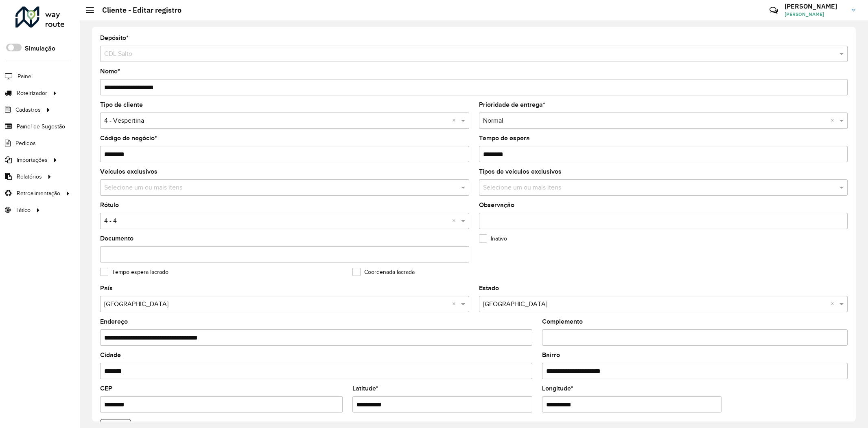 This screenshot has width=868, height=428. Describe the element at coordinates (110, 355) in the screenshot. I see `label: Cidade` at that location.